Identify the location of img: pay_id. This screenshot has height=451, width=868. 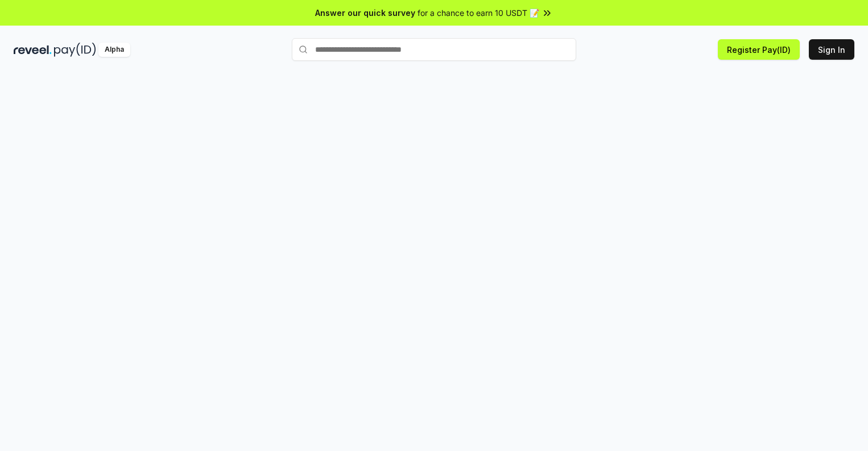
(75, 50).